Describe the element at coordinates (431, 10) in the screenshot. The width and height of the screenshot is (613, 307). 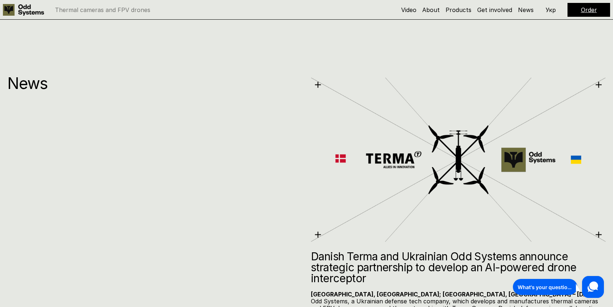
I see `a: About` at that location.